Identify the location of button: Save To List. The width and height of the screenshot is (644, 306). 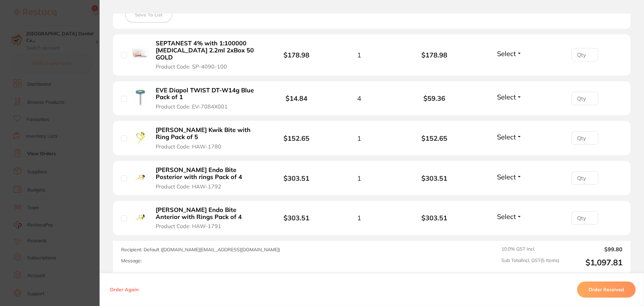
(149, 15).